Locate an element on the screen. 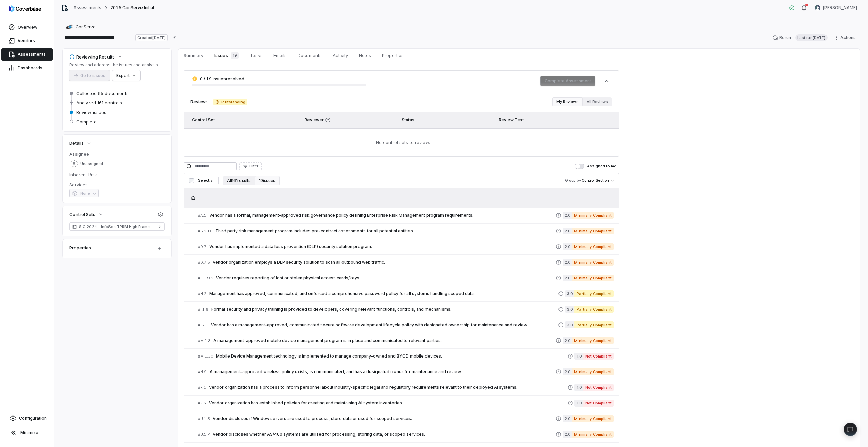  button: Control Sets is located at coordinates (86, 214).